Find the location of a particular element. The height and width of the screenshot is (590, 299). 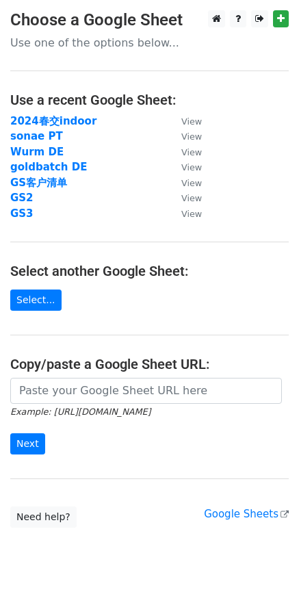

a: Google Sheets is located at coordinates (246, 514).